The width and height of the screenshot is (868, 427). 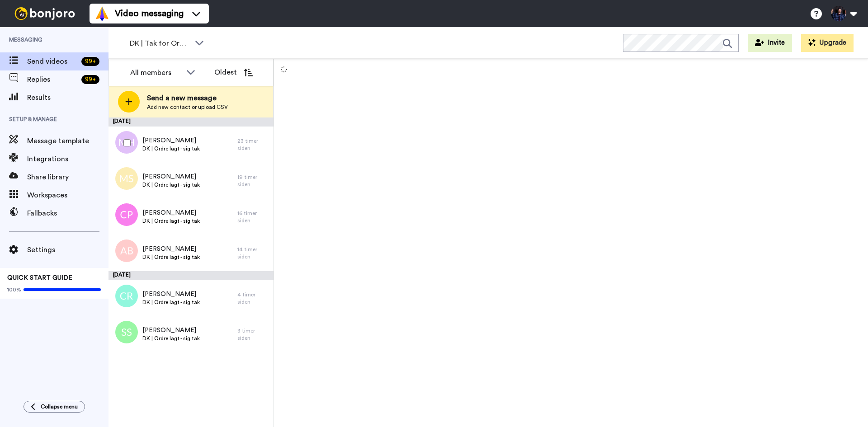 What do you see at coordinates (45, 13) in the screenshot?
I see `img: bj-logo-header-white.svg` at bounding box center [45, 13].